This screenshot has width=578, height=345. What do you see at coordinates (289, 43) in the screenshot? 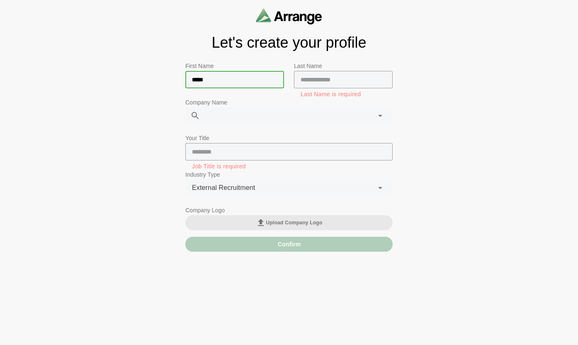
I see `h1: Let's create your profile` at bounding box center [289, 43].